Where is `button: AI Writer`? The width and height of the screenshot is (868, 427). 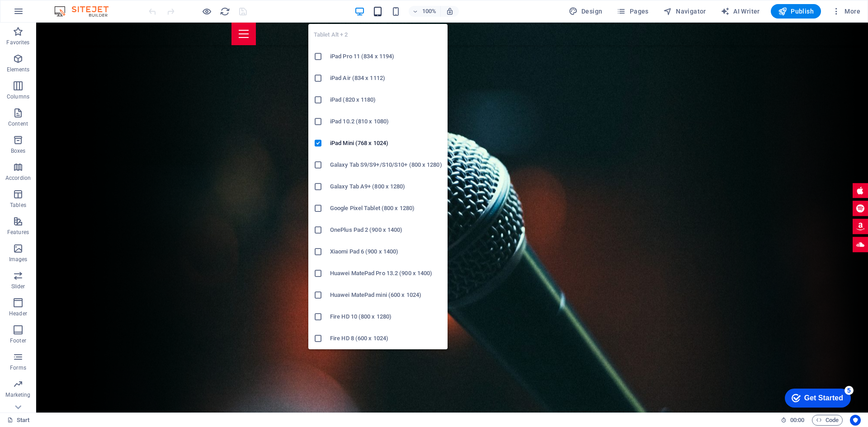
button: AI Writer is located at coordinates (740, 11).